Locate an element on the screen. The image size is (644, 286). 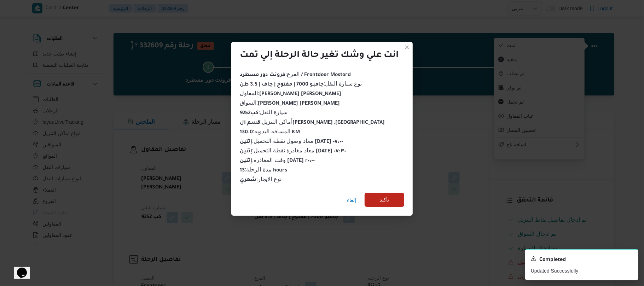
span: Completed is located at coordinates (553, 260).